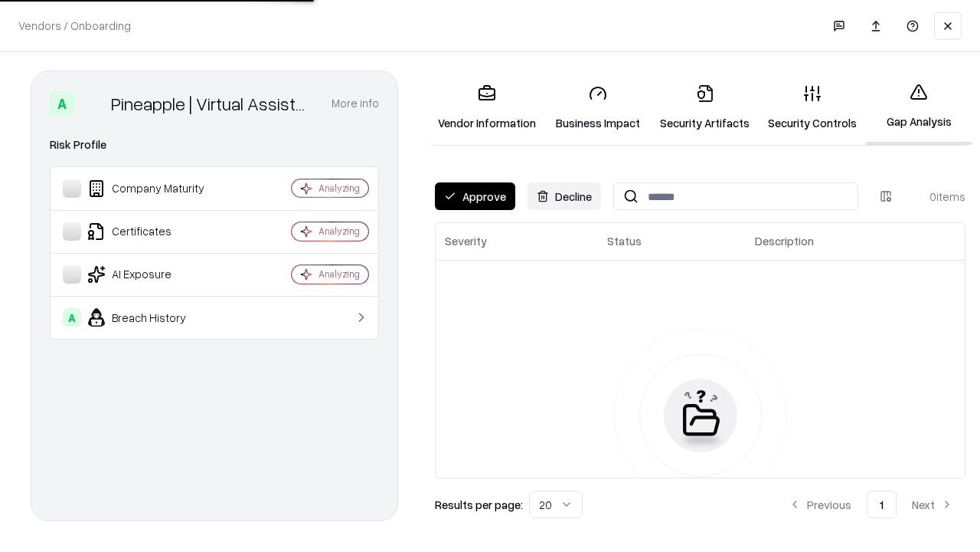 The width and height of the screenshot is (980, 552). I want to click on a: Business Impact, so click(598, 107).